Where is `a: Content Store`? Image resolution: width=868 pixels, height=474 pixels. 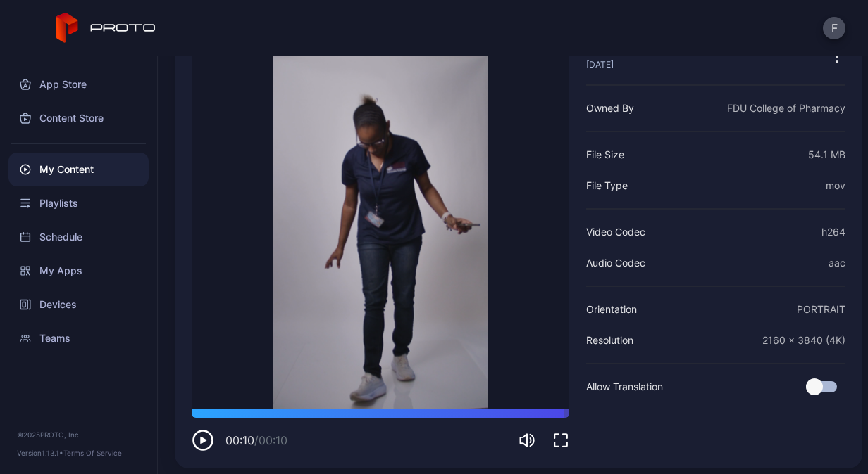 a: Content Store is located at coordinates (78, 118).